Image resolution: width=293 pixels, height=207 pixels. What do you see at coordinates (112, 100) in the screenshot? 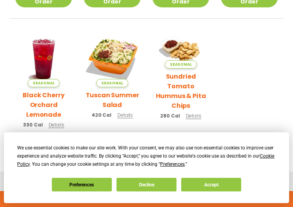
I see `h2: Tuscan Summer Salad` at bounding box center [112, 100].